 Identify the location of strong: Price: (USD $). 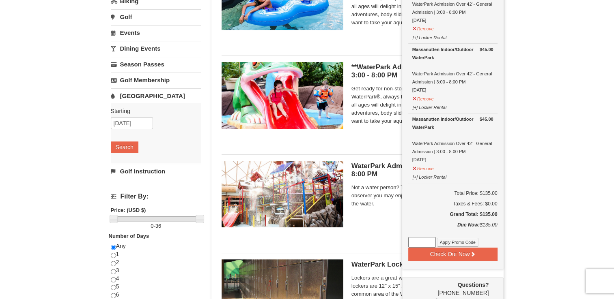
(128, 210).